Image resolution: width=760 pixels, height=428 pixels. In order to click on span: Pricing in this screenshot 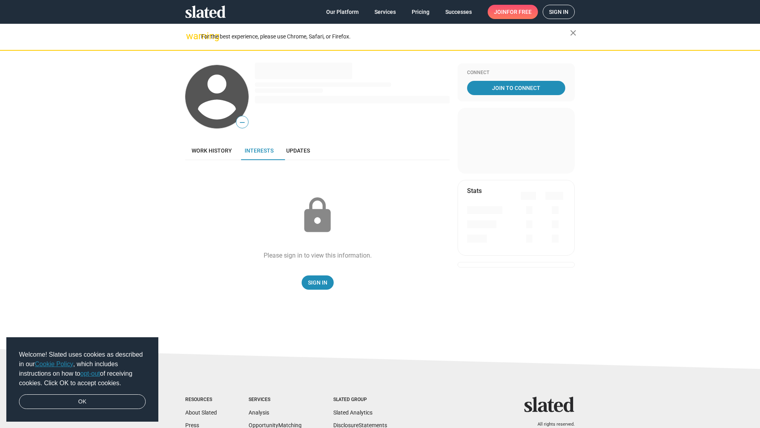, I will do `click(420, 12)`.